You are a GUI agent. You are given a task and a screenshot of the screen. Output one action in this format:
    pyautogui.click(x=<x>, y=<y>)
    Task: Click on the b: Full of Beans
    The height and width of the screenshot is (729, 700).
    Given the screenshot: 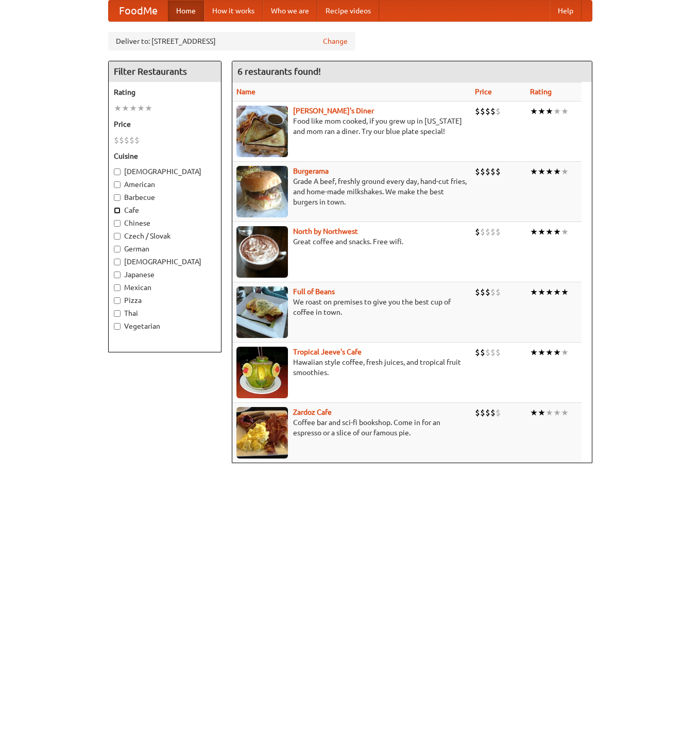 What is the action you would take?
    pyautogui.click(x=314, y=291)
    